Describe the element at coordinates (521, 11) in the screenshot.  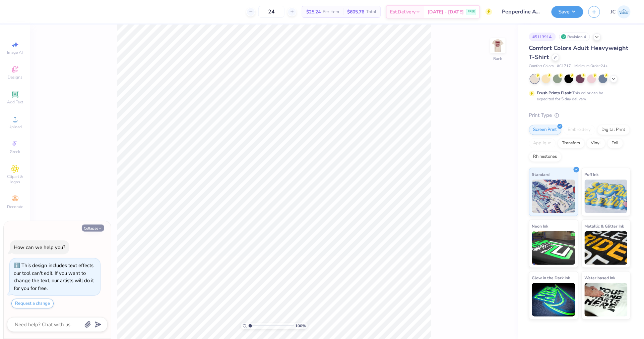
I see `input: Untitled Design` at that location.